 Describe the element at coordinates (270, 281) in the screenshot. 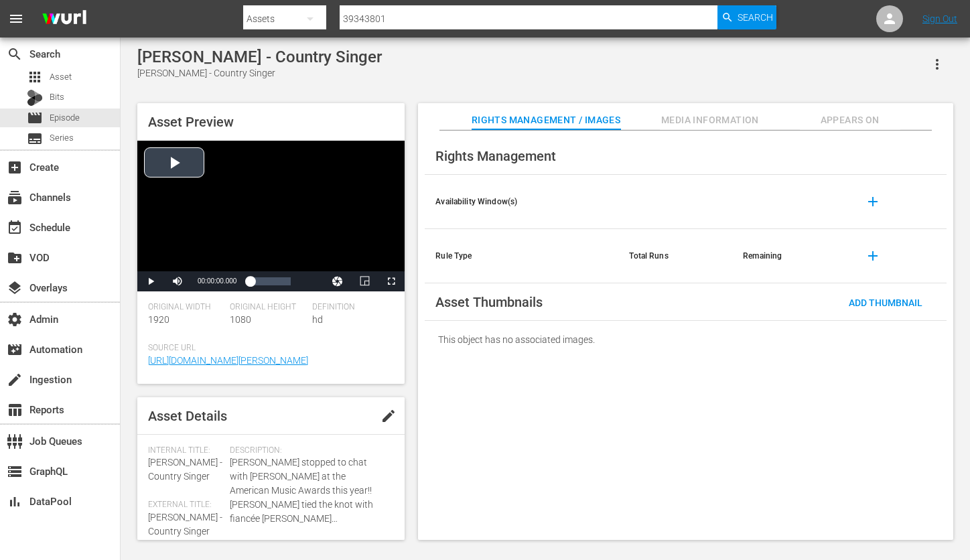

I see `div: Progress Bar` at that location.